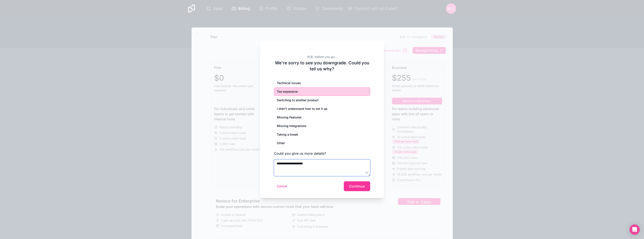  I want to click on div: Missing Integrations, so click(322, 126).